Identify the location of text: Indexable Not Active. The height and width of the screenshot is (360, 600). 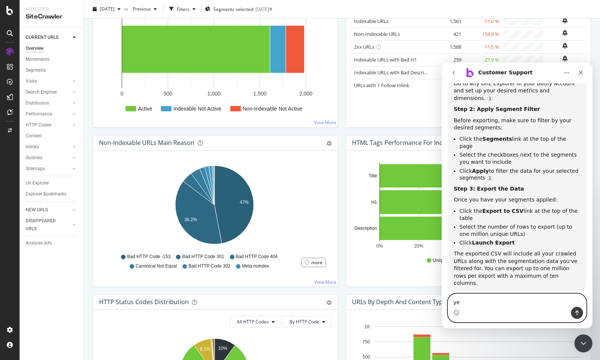
(198, 109).